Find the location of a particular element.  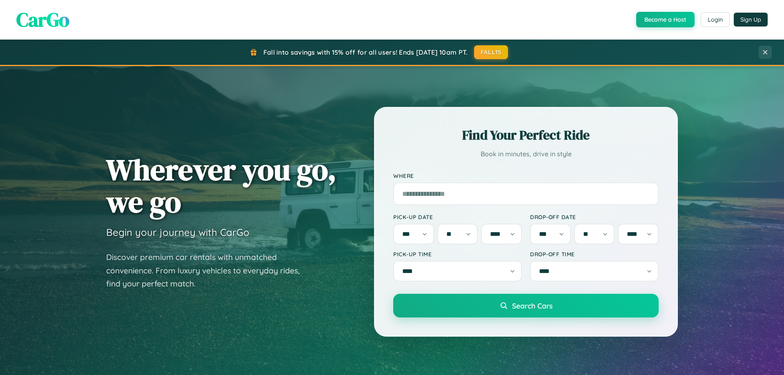

h1: Wherever you go, we go is located at coordinates (221, 186).